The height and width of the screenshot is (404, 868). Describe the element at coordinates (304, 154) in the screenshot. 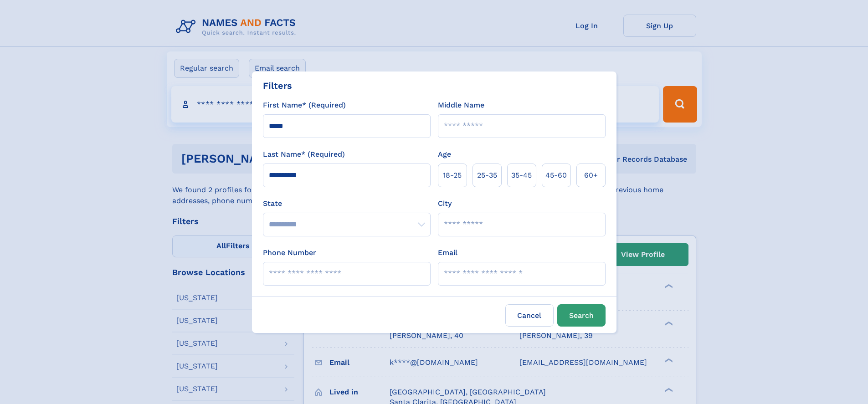

I see `label: Last Name* (Required)` at that location.